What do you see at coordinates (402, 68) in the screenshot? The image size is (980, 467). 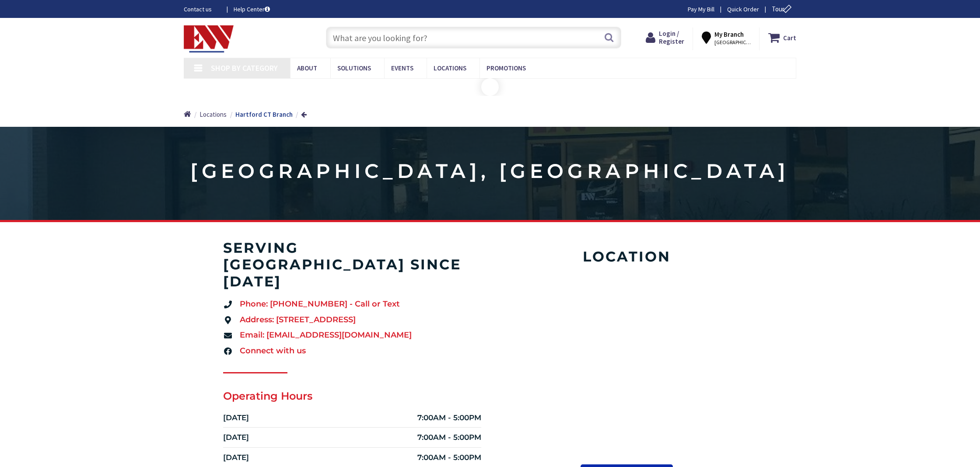 I see `span: Events` at bounding box center [402, 68].